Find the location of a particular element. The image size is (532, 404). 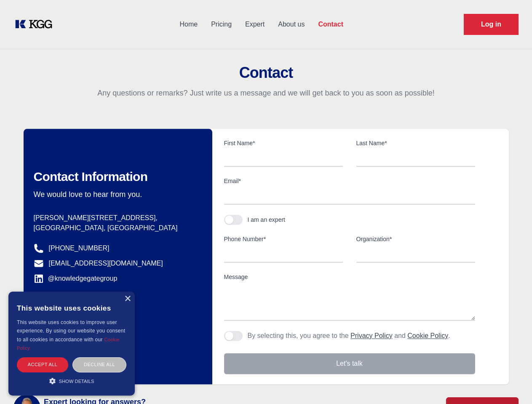

div: Accept all is located at coordinates (43, 365).